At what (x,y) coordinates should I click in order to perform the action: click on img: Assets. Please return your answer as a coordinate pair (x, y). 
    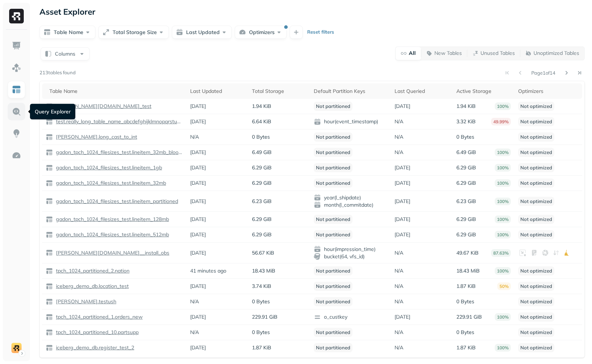
    Looking at the image, I should click on (16, 68).